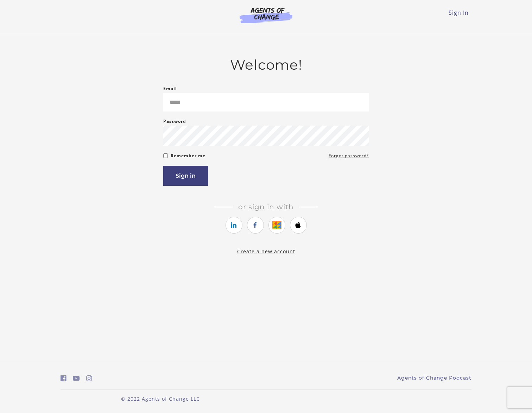 This screenshot has height=413, width=532. What do you see at coordinates (458, 13) in the screenshot?
I see `a: Sign In` at bounding box center [458, 13].